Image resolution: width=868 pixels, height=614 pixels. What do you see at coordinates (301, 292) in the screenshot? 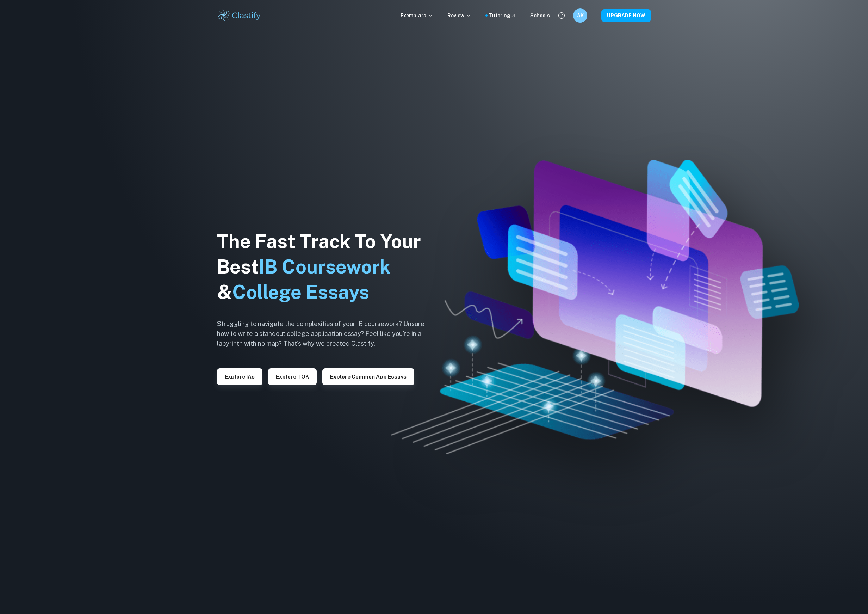
I see `span: College Essays` at bounding box center [301, 292].